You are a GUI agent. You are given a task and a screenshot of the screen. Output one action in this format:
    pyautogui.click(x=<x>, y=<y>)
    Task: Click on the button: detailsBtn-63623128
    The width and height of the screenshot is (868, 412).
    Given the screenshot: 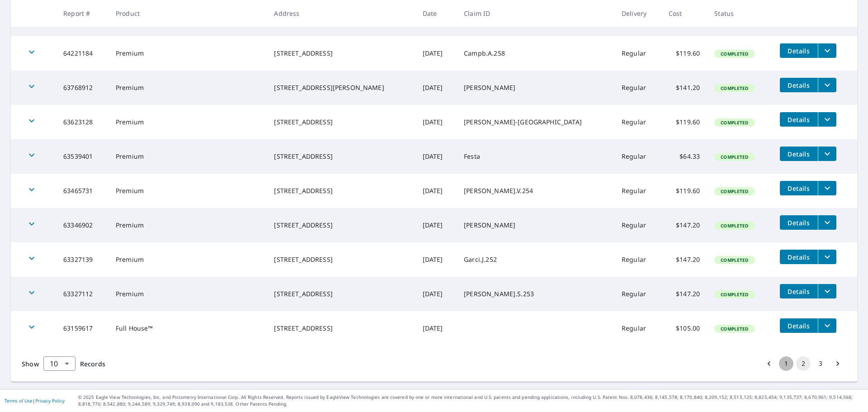 What is the action you would take?
    pyautogui.click(x=799, y=120)
    